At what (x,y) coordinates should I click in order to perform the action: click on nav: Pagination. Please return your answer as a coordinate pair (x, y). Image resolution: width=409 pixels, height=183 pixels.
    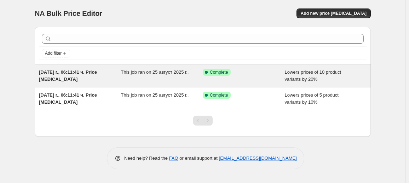
    Looking at the image, I should click on (202, 121).